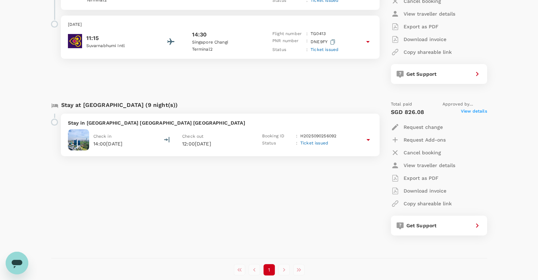  I want to click on p: H2025090256092, so click(319, 136).